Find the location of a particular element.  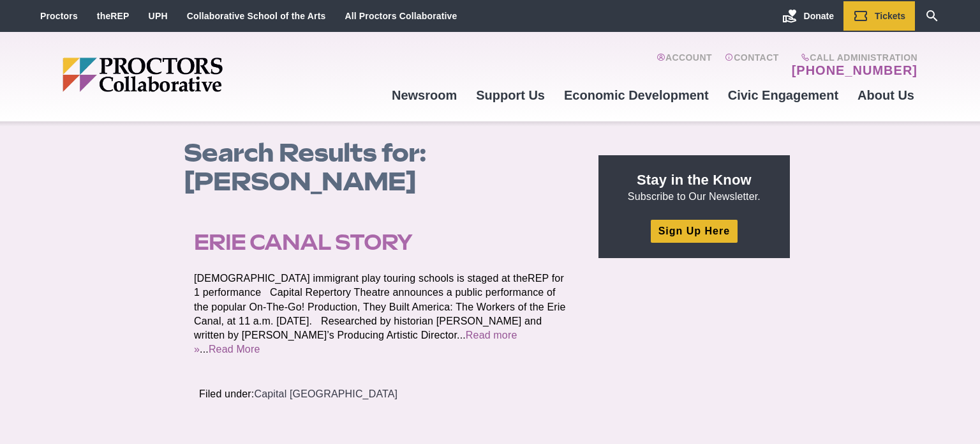

a: Sign Up Here is located at coordinates (694, 231).